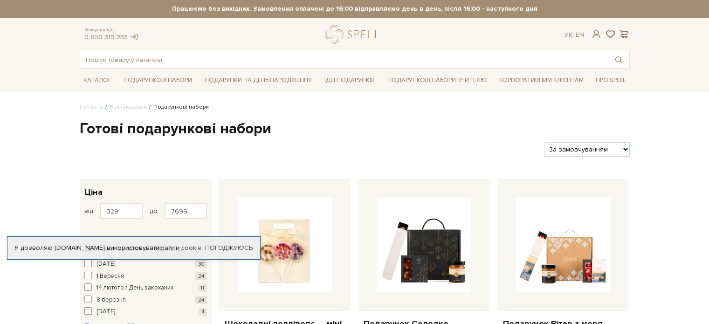 Image resolution: width=709 pixels, height=324 pixels. Describe the element at coordinates (229, 248) in the screenshot. I see `a: Погоджуюсь` at that location.